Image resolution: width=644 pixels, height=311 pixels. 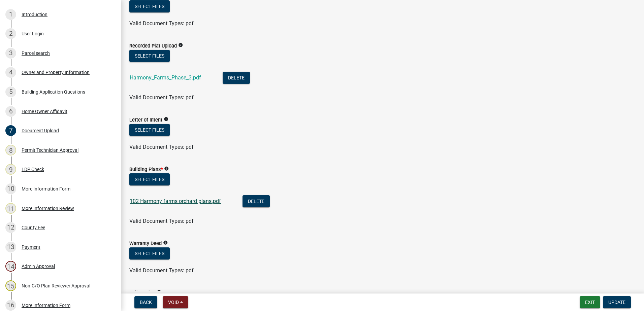 What do you see at coordinates (146, 302) in the screenshot?
I see `span: Back` at bounding box center [146, 302].